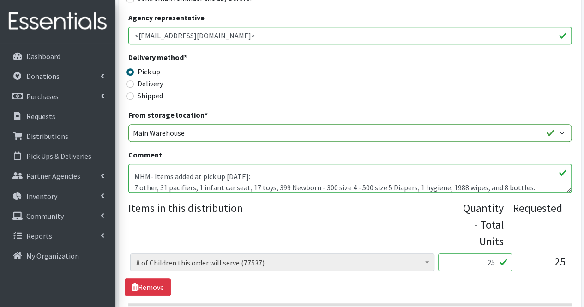 This screenshot has width=584, height=307. What do you see at coordinates (53, 256) in the screenshot?
I see `p: My Organization` at bounding box center [53, 256].